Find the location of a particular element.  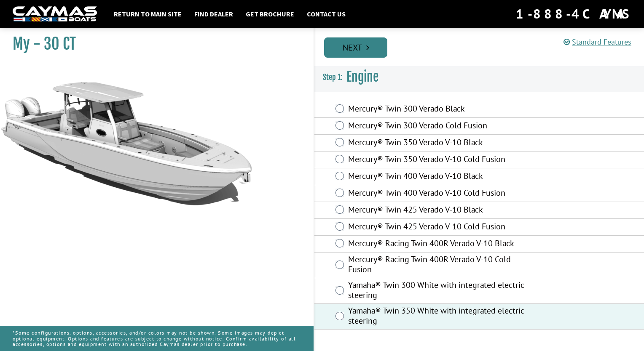

ul: Pagination is located at coordinates (483, 47).